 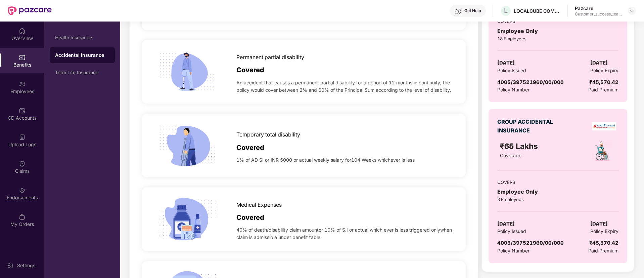 I want to click on div: LOCALCUBE COMMERCE PRIVATE LIMITED, so click(x=537, y=11).